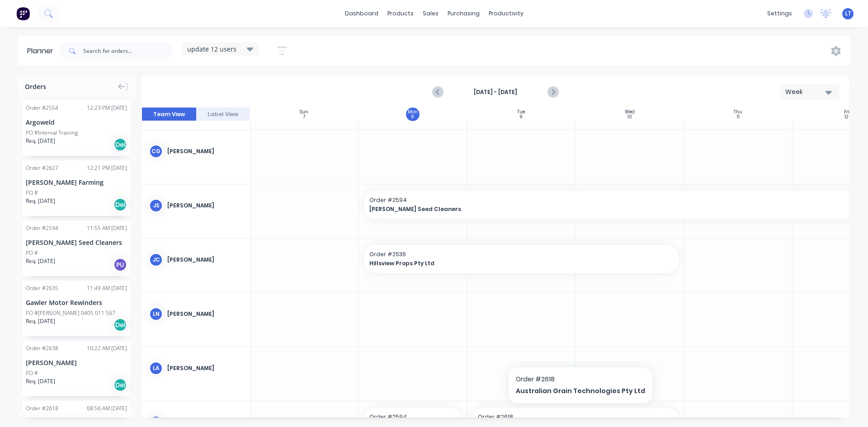 The width and height of the screenshot is (868, 427). I want to click on button: Label View, so click(223, 114).